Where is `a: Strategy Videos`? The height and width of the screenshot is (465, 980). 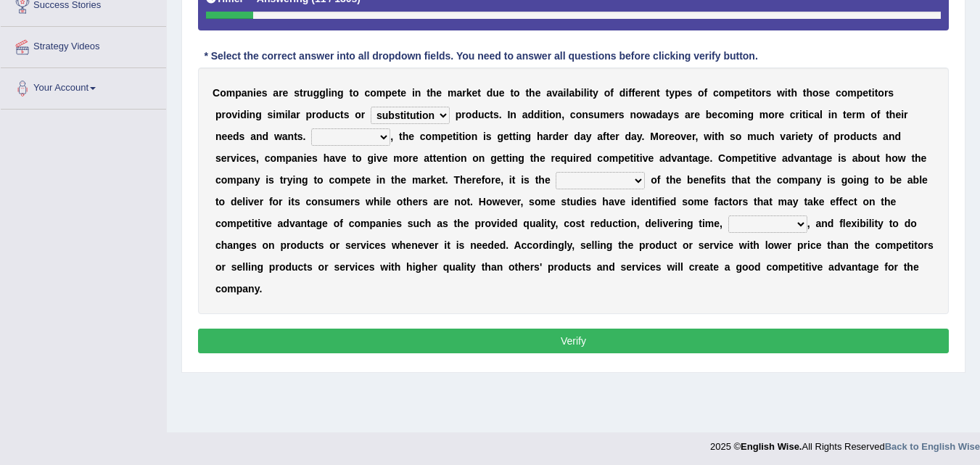
a: Strategy Videos is located at coordinates (83, 45).